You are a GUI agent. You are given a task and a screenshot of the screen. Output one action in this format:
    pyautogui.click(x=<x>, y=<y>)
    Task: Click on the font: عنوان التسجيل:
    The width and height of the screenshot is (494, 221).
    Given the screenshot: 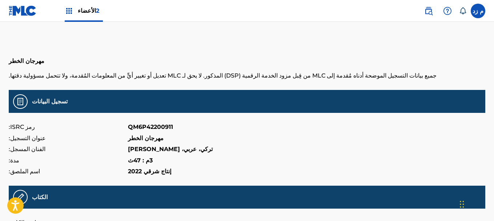 What is the action you would take?
    pyautogui.click(x=27, y=138)
    